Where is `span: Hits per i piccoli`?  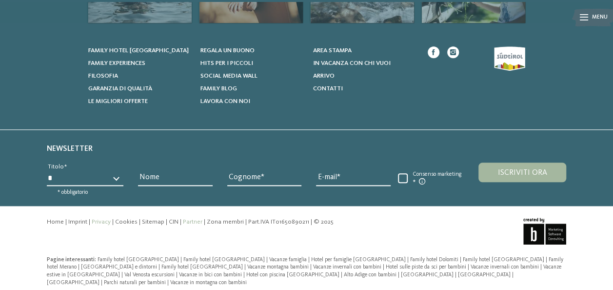 span: Hits per i piccoli is located at coordinates (227, 63).